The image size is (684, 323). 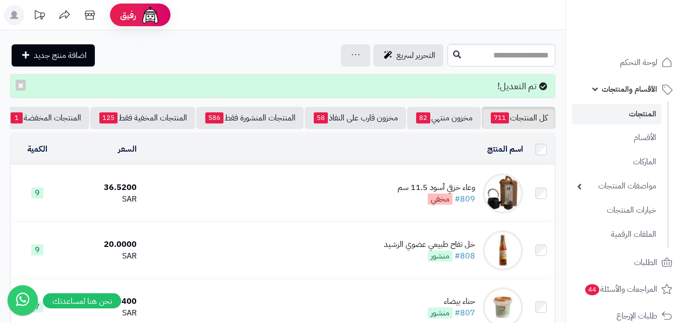 What do you see at coordinates (45, 118) in the screenshot?
I see `a: المنتجات المخفضة1` at bounding box center [45, 118].